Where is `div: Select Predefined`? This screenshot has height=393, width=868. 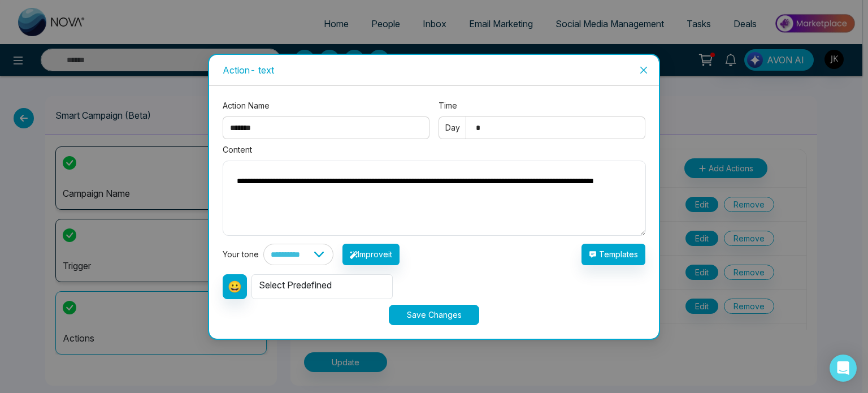
div: Select Predefined is located at coordinates (322, 287).